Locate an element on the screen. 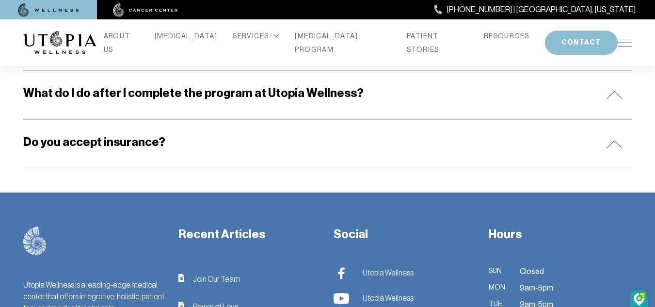  div: SERVICES is located at coordinates (256, 36).